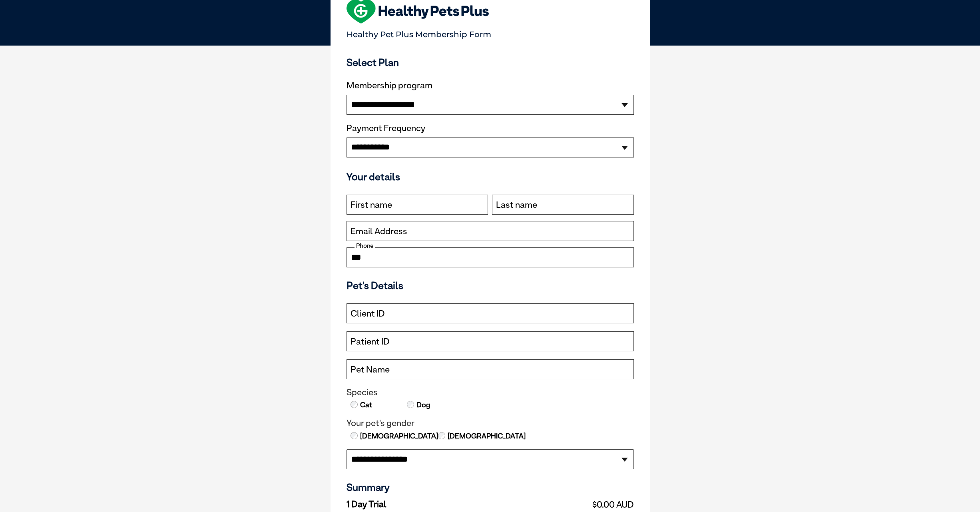  Describe the element at coordinates (366, 405) in the screenshot. I see `label: Cat` at that location.